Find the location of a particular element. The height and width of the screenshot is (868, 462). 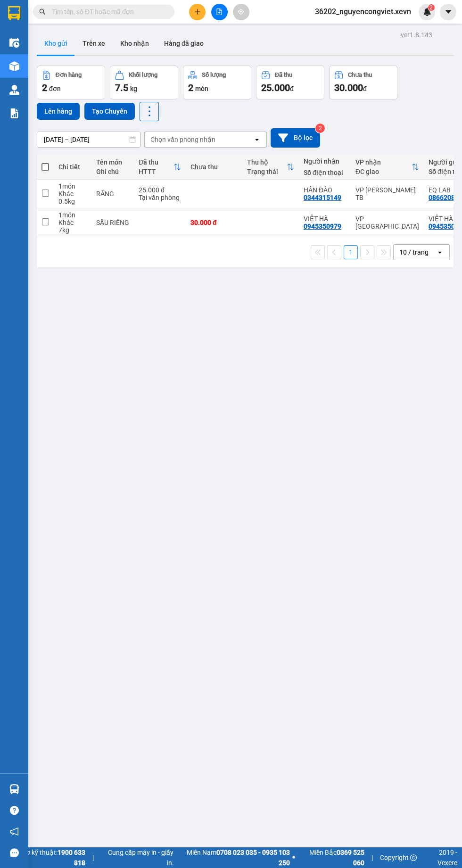

span: caret-down is located at coordinates (448, 11).